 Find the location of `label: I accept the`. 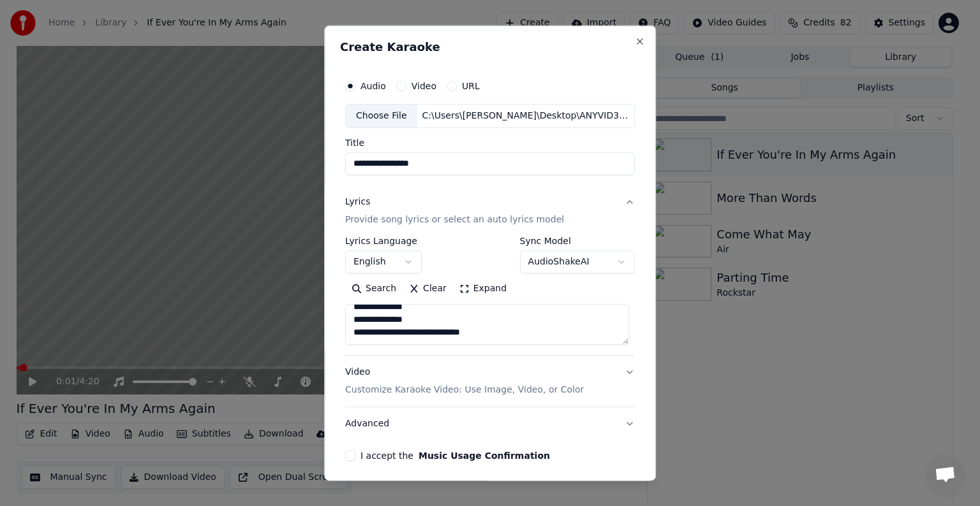

label: I accept the is located at coordinates (455, 456).